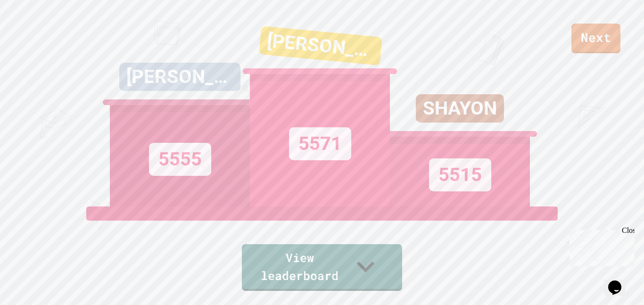  What do you see at coordinates (35, 31) in the screenshot?
I see `div: Chat with us now!Close` at bounding box center [35, 31].